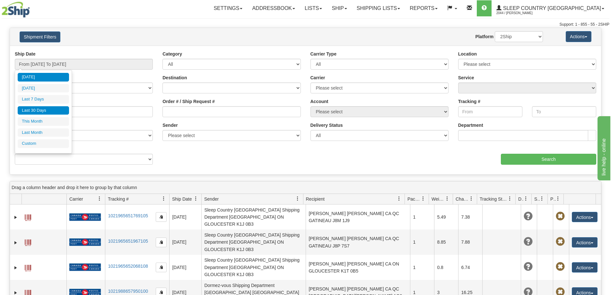  What do you see at coordinates (128, 216) in the screenshot?
I see `a: 1021965651769105` at bounding box center [128, 216].